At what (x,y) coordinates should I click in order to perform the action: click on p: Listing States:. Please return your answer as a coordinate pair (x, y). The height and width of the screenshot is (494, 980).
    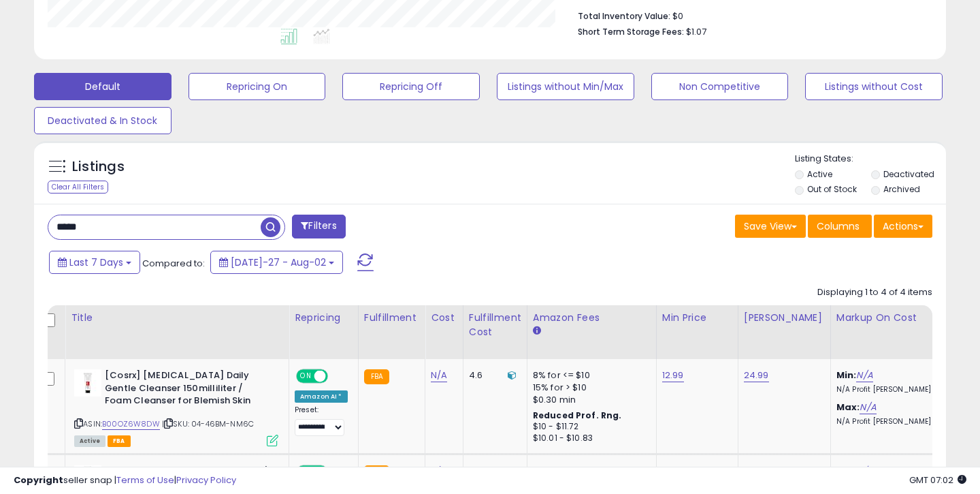
    Looking at the image, I should click on (871, 159).